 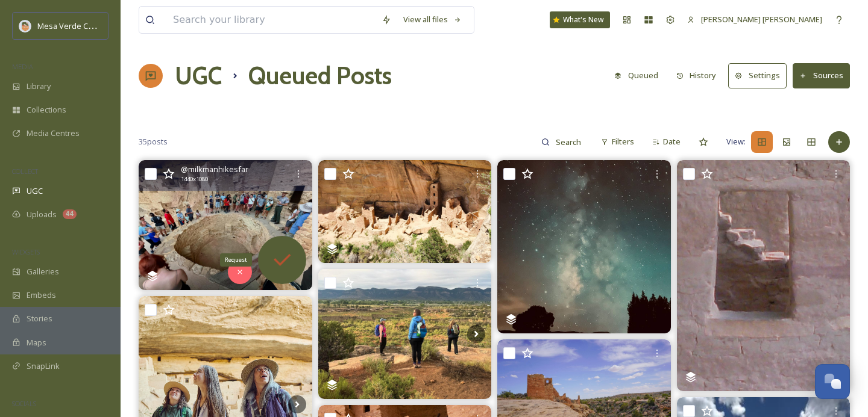 I want to click on span: Collections, so click(x=47, y=109).